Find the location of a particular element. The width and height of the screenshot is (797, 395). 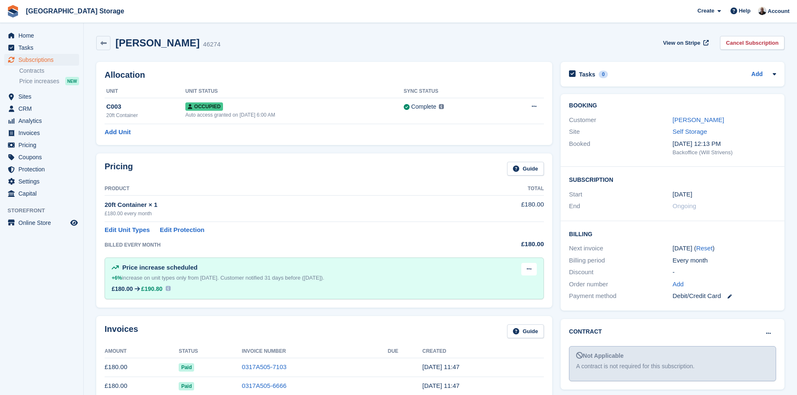

div: £180.00 every month is located at coordinates (284, 214).